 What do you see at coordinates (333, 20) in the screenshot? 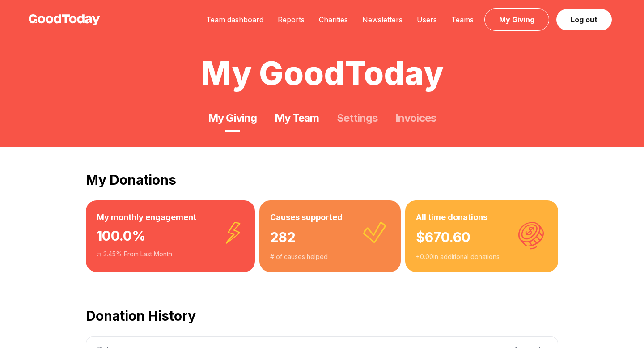
I see `a: Charities` at bounding box center [333, 20].